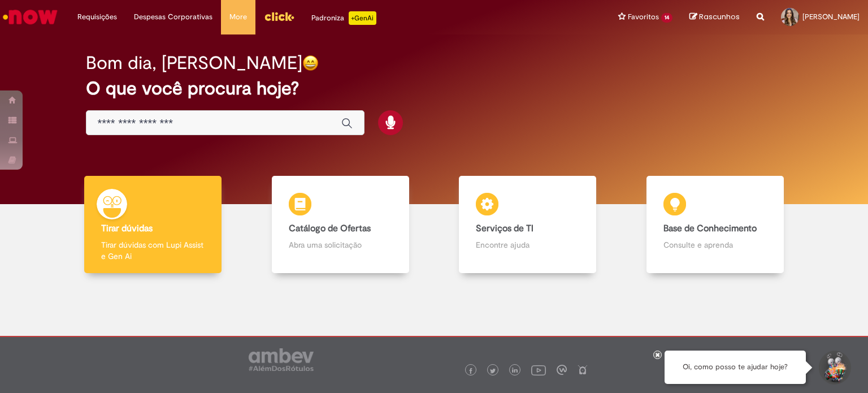 The width and height of the screenshot is (868, 393). What do you see at coordinates (835, 368) in the screenshot?
I see `button: Iniciar Conversa de Suporte` at bounding box center [835, 368].